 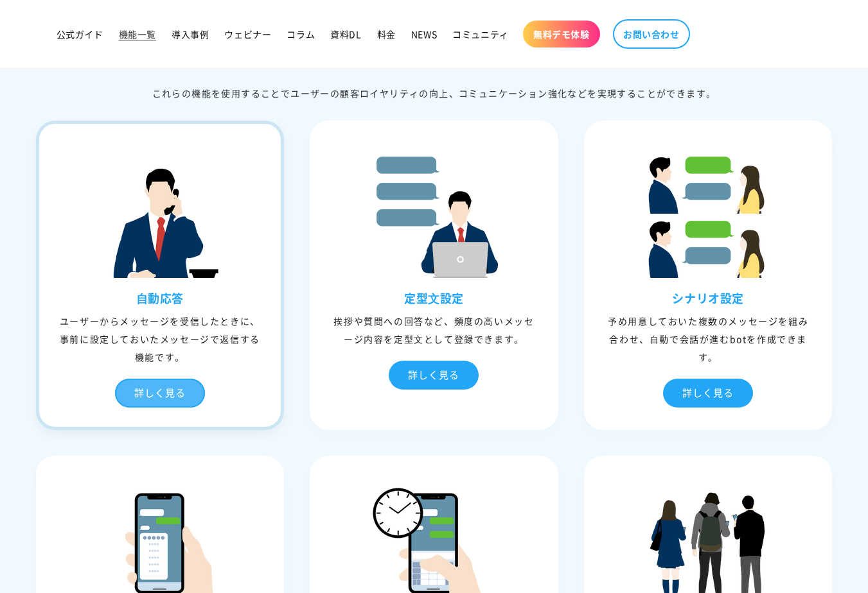 I want to click on span: 料金, so click(x=386, y=34).